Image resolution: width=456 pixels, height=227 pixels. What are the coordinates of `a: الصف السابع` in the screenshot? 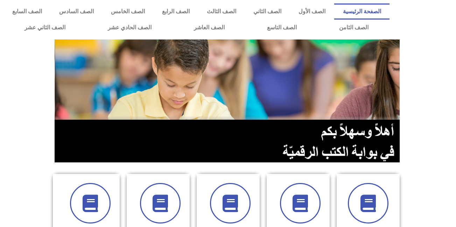 It's located at (27, 12).